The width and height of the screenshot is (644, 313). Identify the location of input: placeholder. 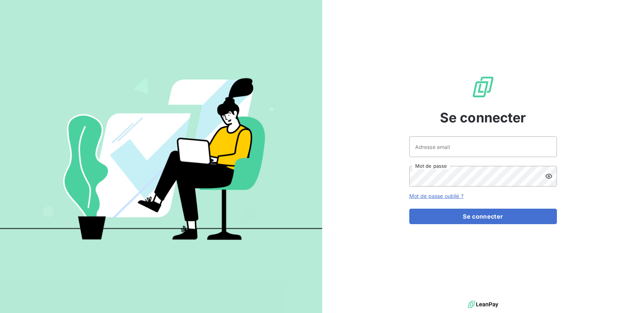
(483, 147).